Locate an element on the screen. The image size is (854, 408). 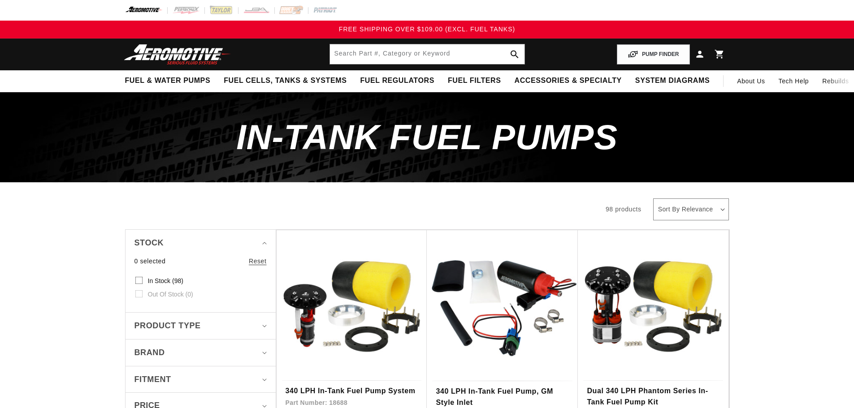
summary: Fitment (0 selected) is located at coordinates (200, 380).